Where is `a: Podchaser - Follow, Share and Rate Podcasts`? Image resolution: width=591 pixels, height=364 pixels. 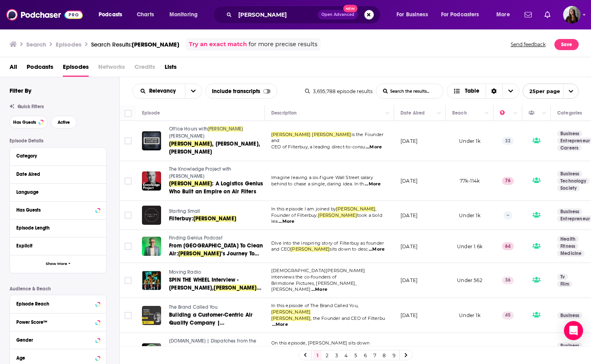
a: Podchaser - Follow, Share and Rate Podcasts is located at coordinates (45, 15).